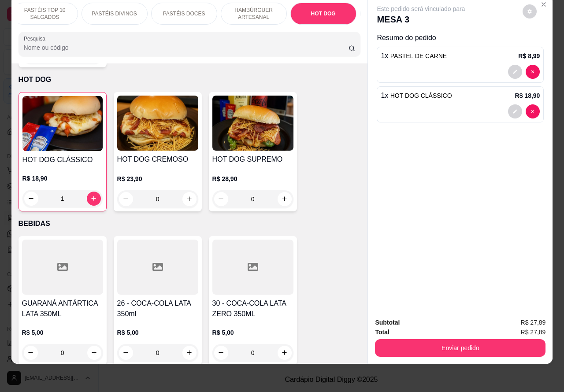 This screenshot has width=564, height=392. I want to click on strong: Subtotal, so click(387, 322).